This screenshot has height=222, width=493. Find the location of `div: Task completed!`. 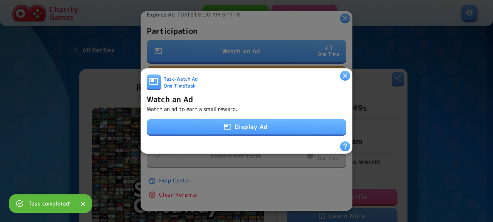

div: Task completed! is located at coordinates (50, 204).